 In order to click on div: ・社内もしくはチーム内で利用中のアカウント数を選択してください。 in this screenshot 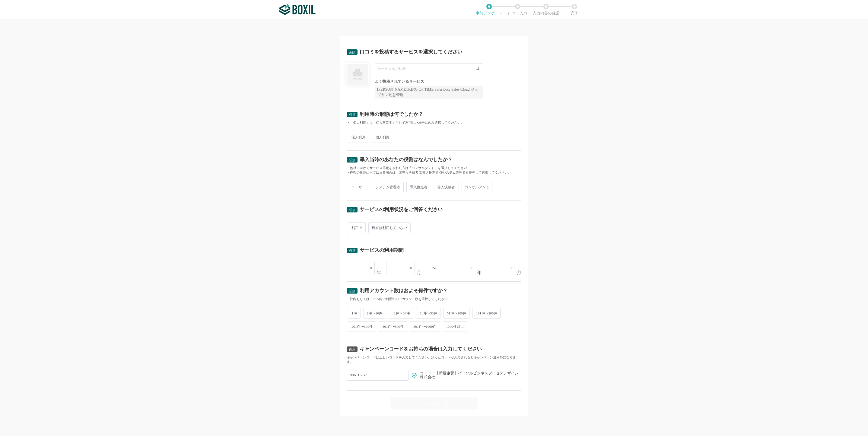, I will do `click(434, 299)`.